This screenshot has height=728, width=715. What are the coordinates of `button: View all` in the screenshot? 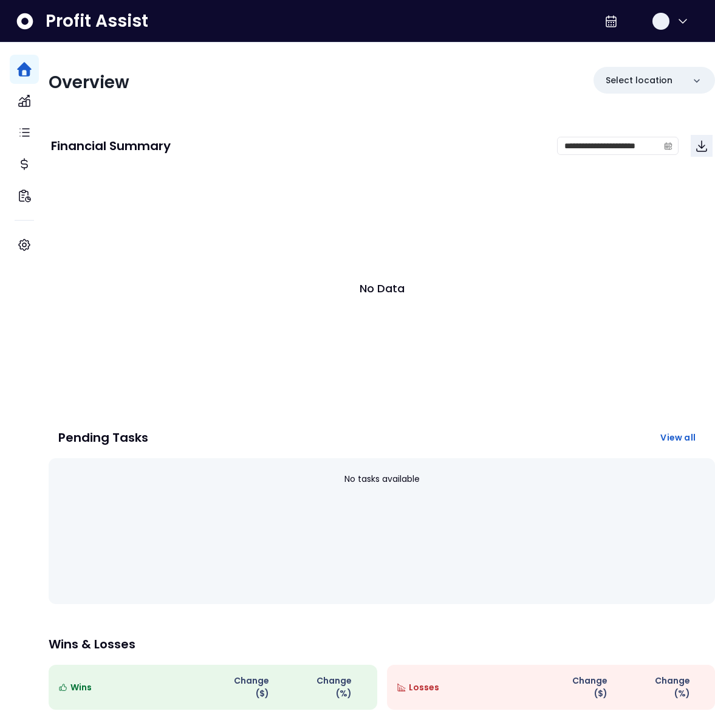 It's located at (678, 438).